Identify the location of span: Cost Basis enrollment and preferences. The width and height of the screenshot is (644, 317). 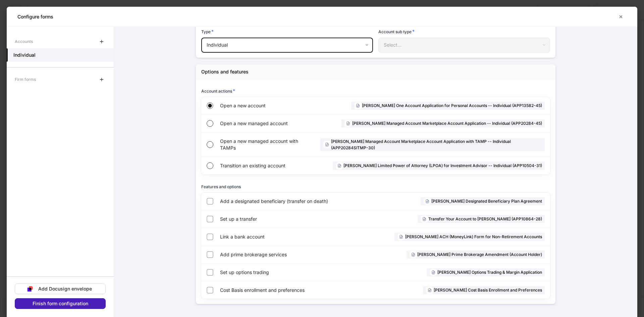
(289, 290).